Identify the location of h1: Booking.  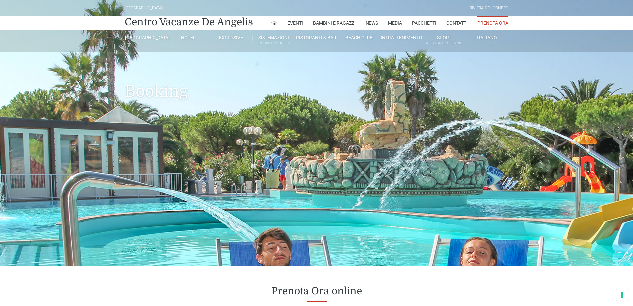
(317, 81).